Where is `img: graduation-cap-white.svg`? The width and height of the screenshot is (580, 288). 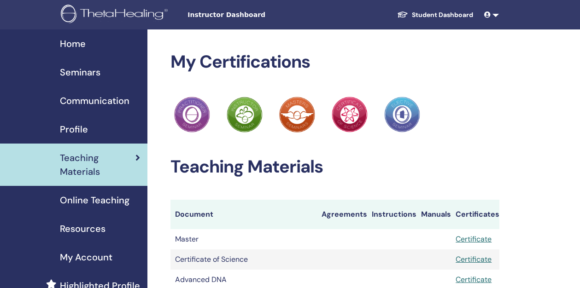
img: graduation-cap-white.svg is located at coordinates (402, 14).